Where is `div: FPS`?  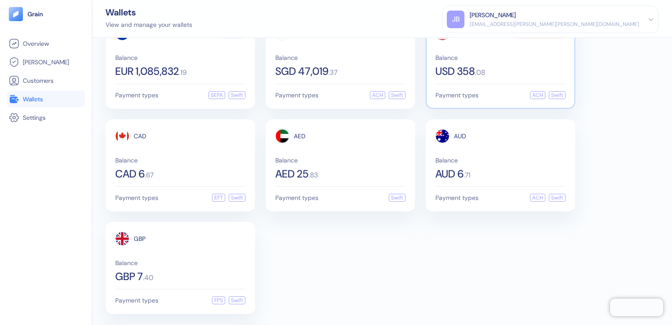 div: FPS is located at coordinates (219, 300).